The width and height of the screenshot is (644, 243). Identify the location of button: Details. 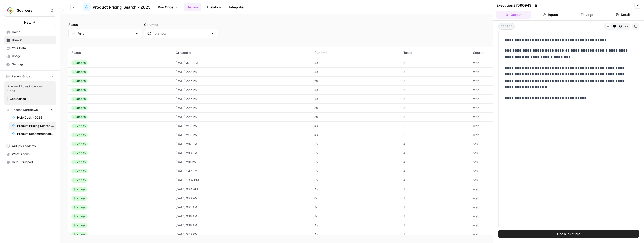
(623, 15).